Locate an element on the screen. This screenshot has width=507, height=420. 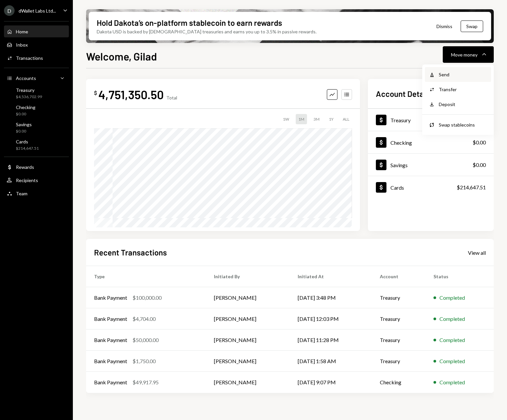
div: 1M is located at coordinates (301, 119).